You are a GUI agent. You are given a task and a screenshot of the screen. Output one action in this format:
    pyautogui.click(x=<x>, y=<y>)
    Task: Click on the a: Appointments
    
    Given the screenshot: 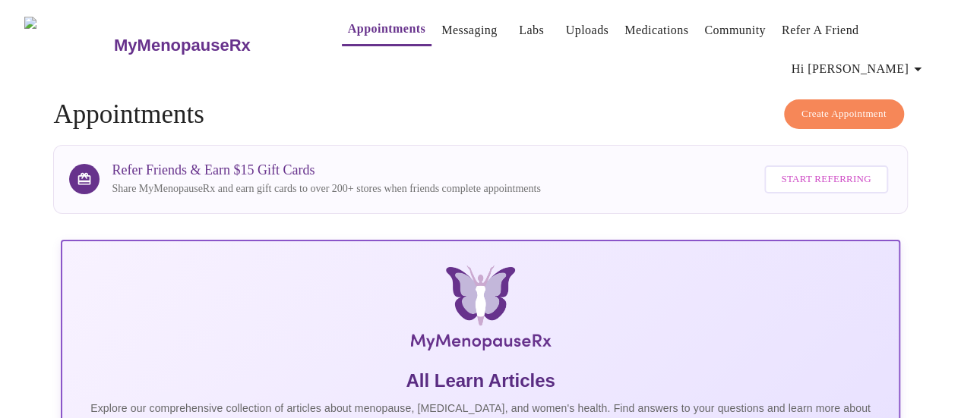 What is the action you would take?
    pyautogui.click(x=387, y=29)
    